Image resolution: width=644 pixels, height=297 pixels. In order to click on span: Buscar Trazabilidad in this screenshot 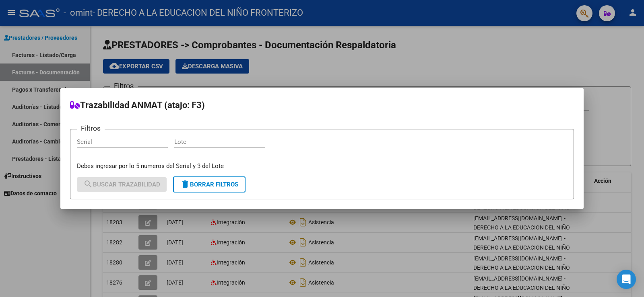, I will do `click(122, 184)`.